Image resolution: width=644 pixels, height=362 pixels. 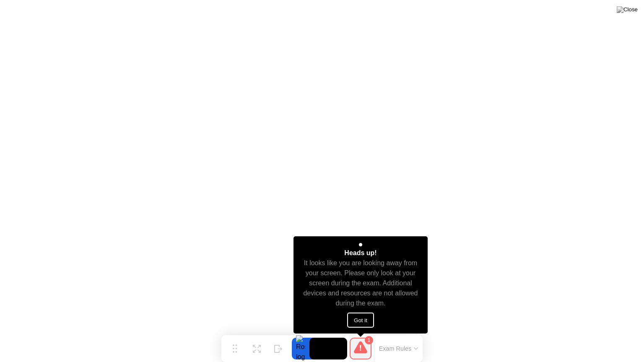 What do you see at coordinates (360, 320) in the screenshot?
I see `button: Got it` at bounding box center [360, 320].